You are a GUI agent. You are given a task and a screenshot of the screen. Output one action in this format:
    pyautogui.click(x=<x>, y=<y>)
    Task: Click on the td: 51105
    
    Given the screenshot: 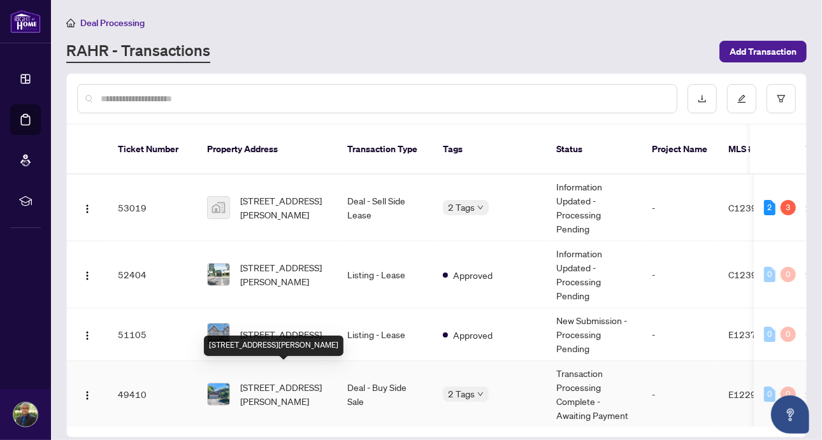 What is the action you would take?
    pyautogui.click(x=152, y=335)
    